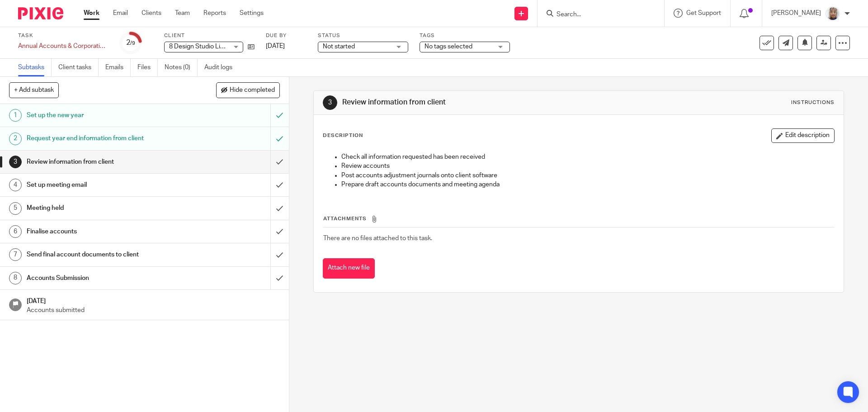  Describe the element at coordinates (252, 13) in the screenshot. I see `a: Settings` at that location.